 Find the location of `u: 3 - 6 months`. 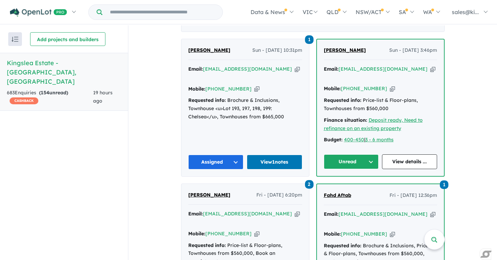

u: 3 - 6 months is located at coordinates (380, 139).